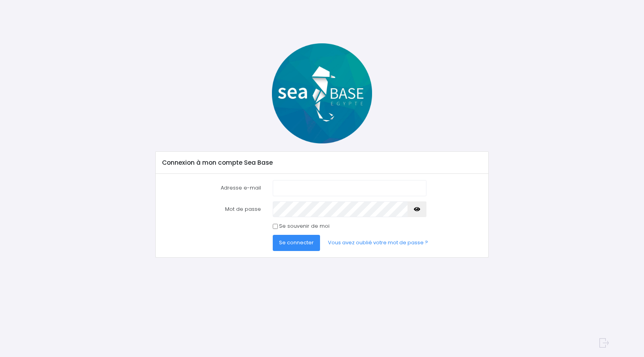  Describe the element at coordinates (296, 242) in the screenshot. I see `span: Se connecter` at that location.